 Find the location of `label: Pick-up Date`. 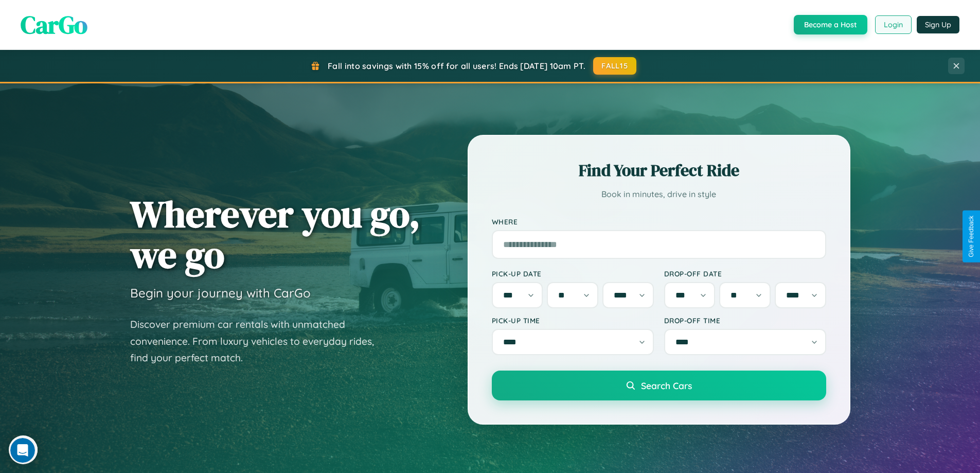

label: Pick-up Date is located at coordinates (573, 273).